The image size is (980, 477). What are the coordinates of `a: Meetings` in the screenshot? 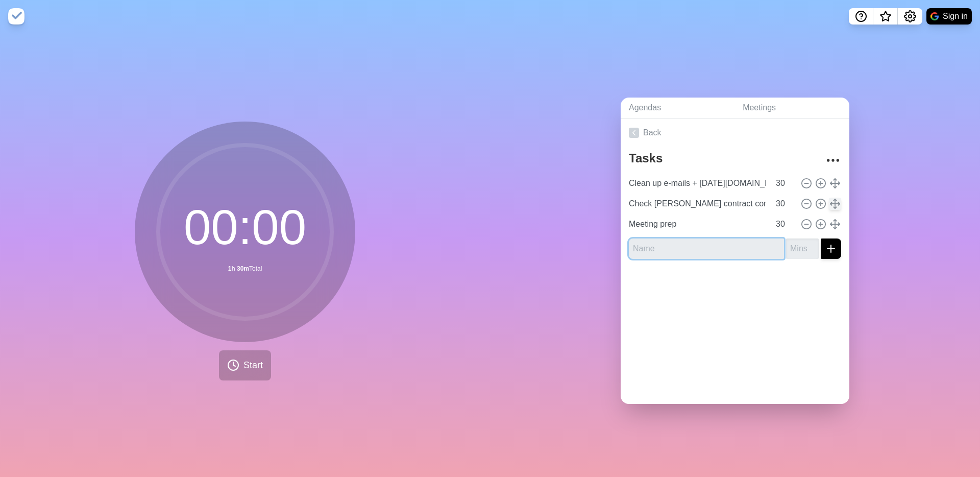 It's located at (792, 108).